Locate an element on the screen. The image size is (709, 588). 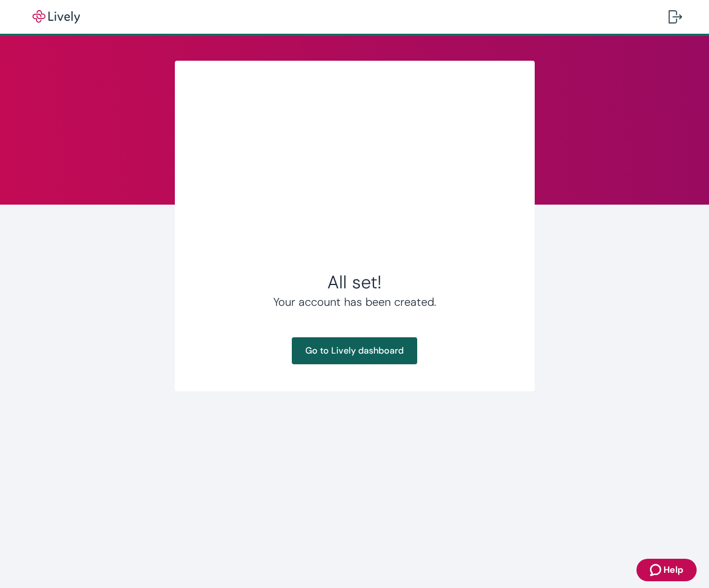
a: Go to Lively dashboard is located at coordinates (354, 351).